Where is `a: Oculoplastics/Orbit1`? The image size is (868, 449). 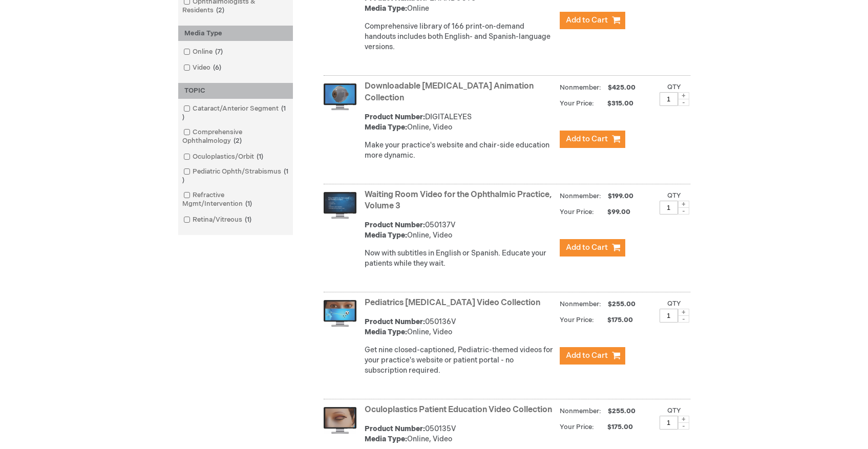 a: Oculoplastics/Orbit1 is located at coordinates (224, 157).